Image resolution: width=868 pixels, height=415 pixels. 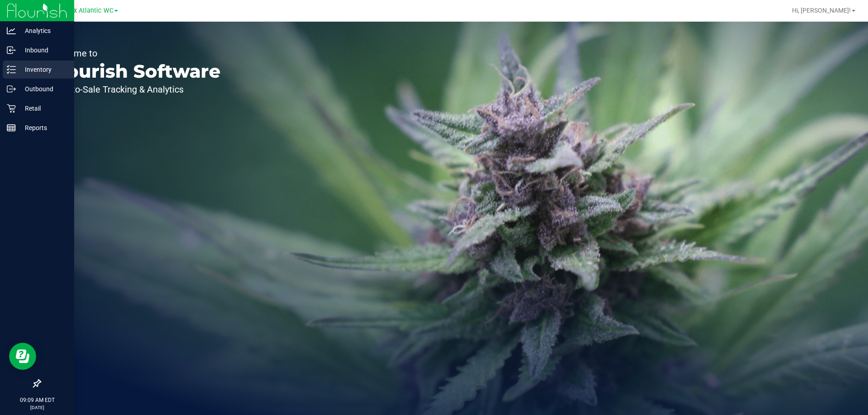 I want to click on inline-svg: Retail, so click(x=12, y=109).